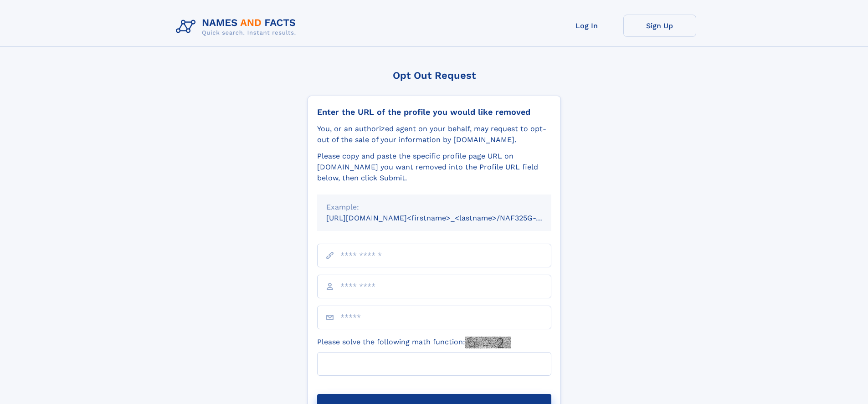  I want to click on label: Please solve the following math function:, so click(414, 343).